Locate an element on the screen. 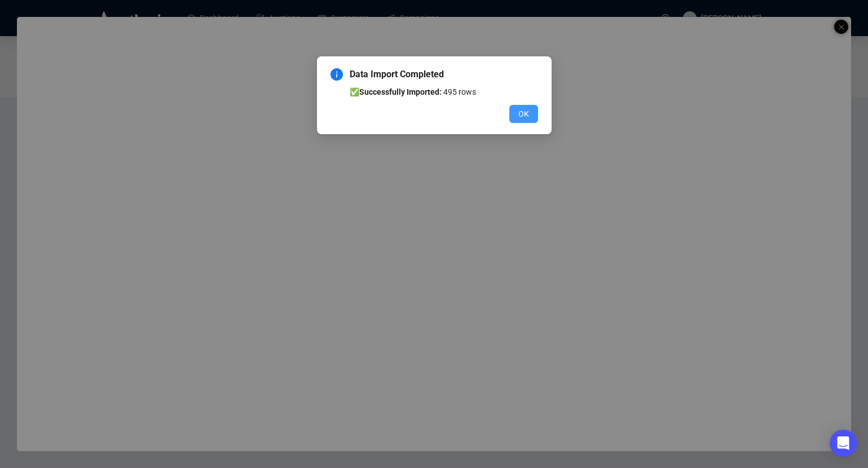  span: info-circle is located at coordinates (337, 75).